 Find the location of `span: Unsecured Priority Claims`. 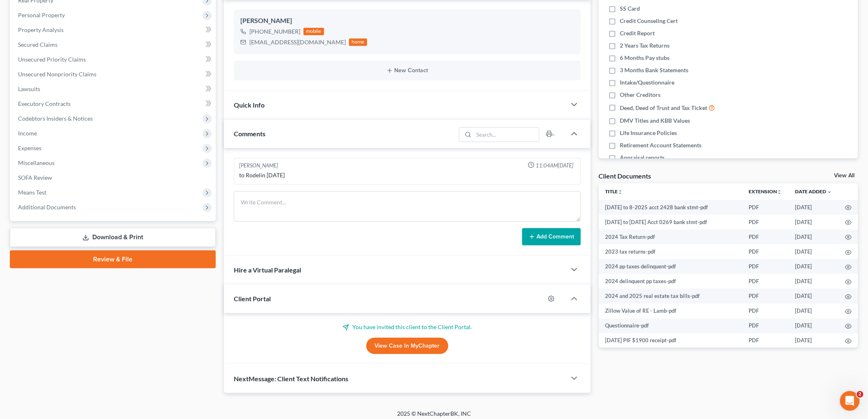

span: Unsecured Priority Claims is located at coordinates (52, 59).